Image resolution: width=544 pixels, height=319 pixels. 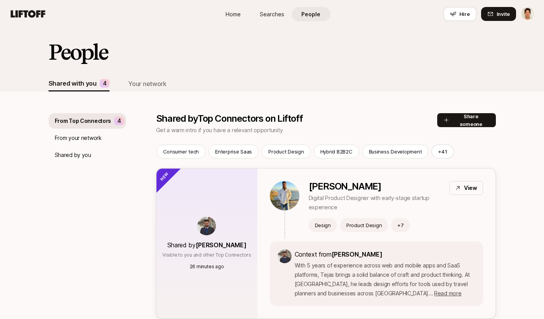 I want to click on p: Context from, so click(x=385, y=255).